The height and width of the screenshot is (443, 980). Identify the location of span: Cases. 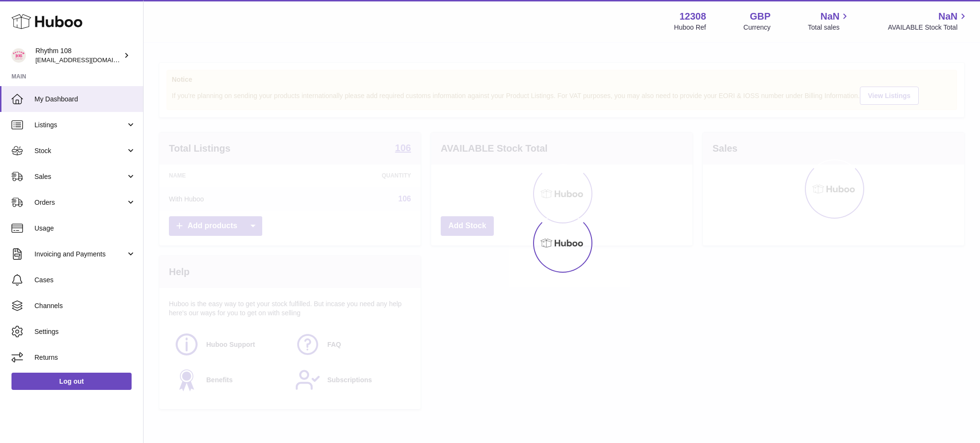
(85, 280).